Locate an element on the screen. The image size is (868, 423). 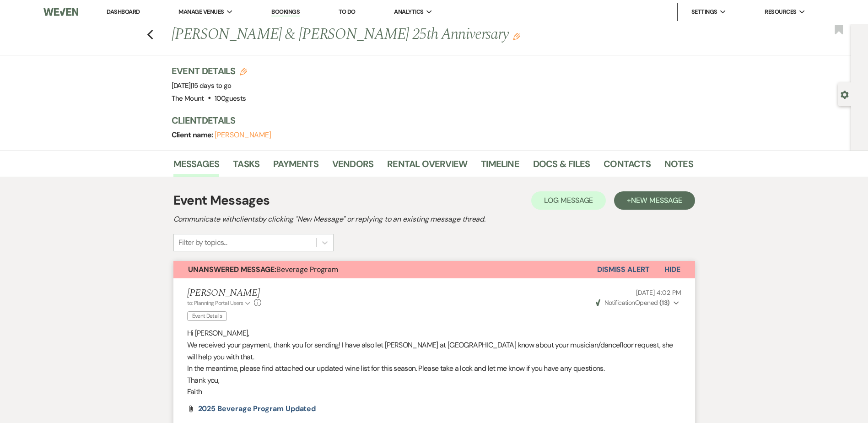
span: Settings is located at coordinates (704, 12).